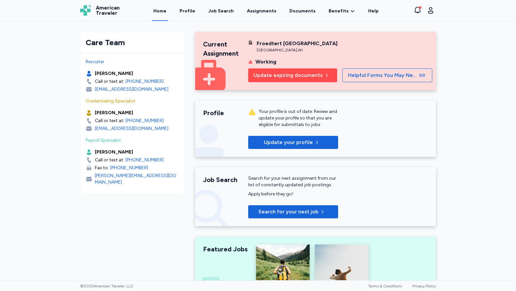 Image resolution: width=516 pixels, height=291 pixels. I want to click on div: Current Assignment, so click(226, 49).